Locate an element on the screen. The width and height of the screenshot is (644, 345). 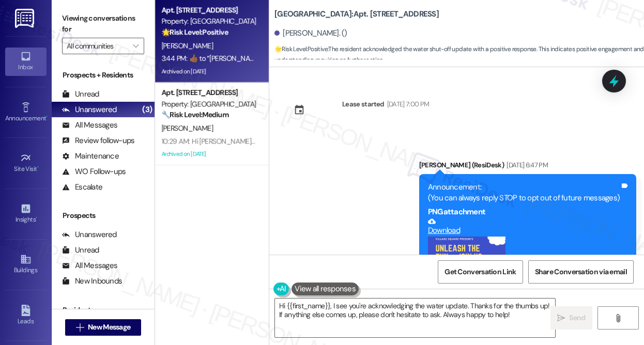
span: Get Conversation Link is located at coordinates (480, 272).